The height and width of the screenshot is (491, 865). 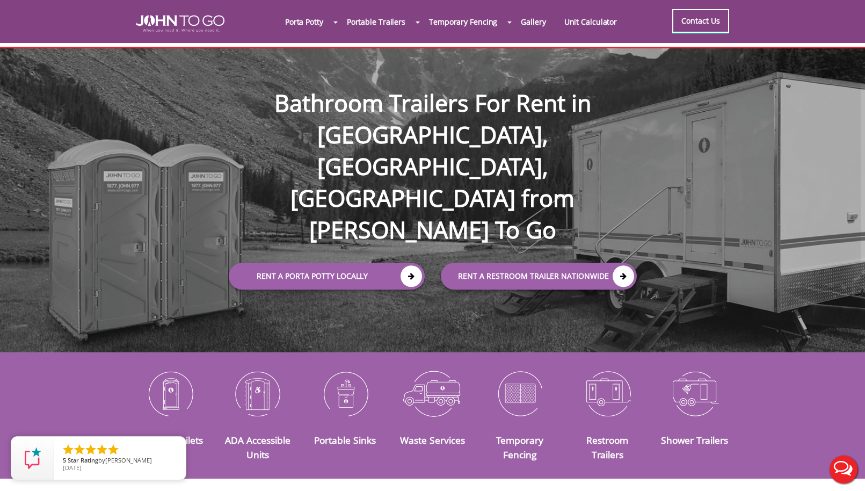 What do you see at coordinates (170, 440) in the screenshot?
I see `a: Portable Toilets` at bounding box center [170, 440].